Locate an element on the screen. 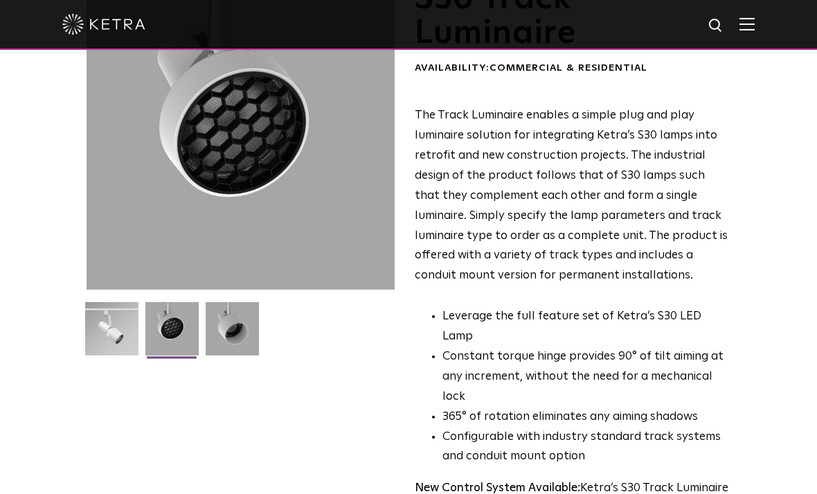 The width and height of the screenshot is (817, 494). img: S30-Track-Luminaire-2021-Web-Square is located at coordinates (112, 334).